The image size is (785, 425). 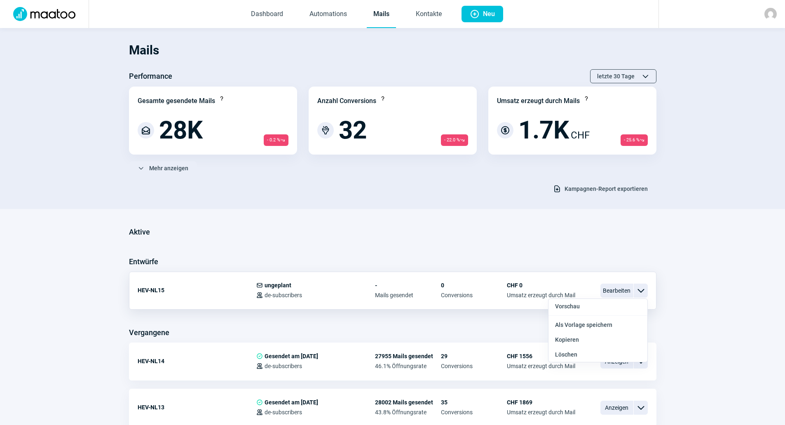 I want to click on span: Löschen, so click(x=567, y=355).